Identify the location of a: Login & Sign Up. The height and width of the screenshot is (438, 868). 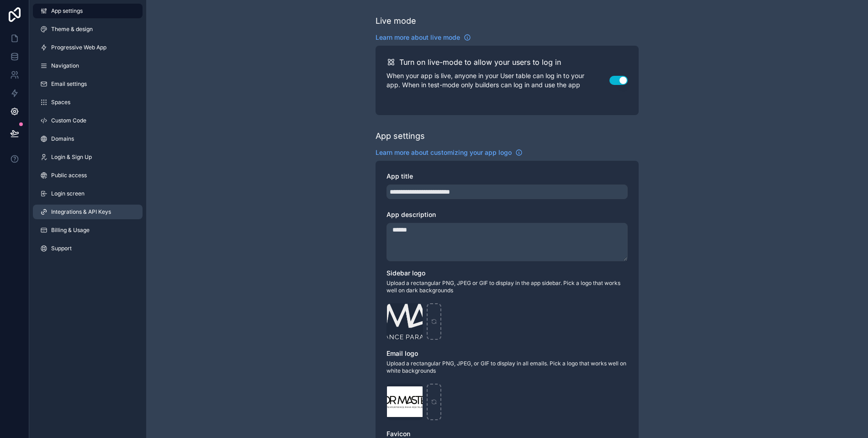
(88, 157).